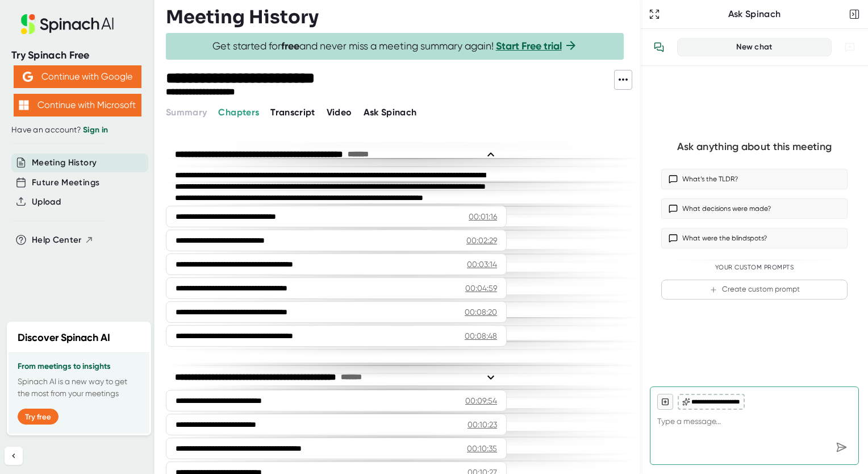 The width and height of the screenshot is (868, 474). What do you see at coordinates (754, 290) in the screenshot?
I see `button: Create custom prompt` at bounding box center [754, 290].